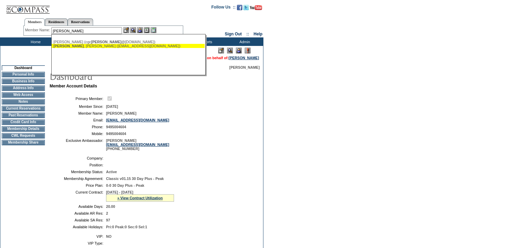 This screenshot has width=518, height=248. Describe the element at coordinates (108, 220) in the screenshot. I see `span: 97` at that location.